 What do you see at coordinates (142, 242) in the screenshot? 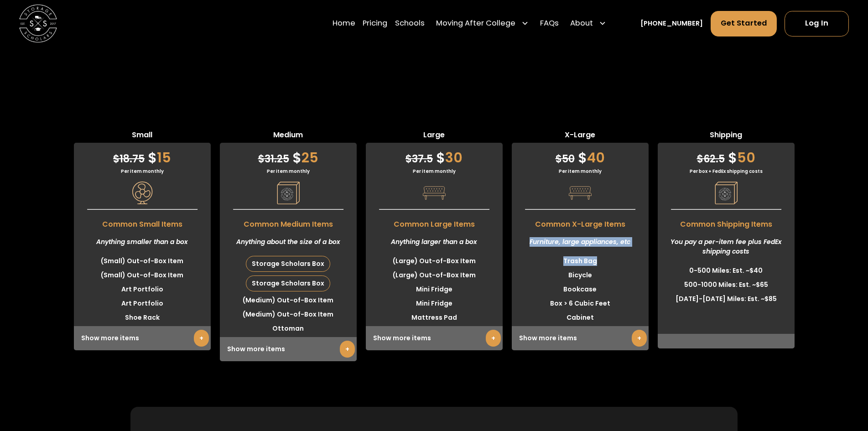
I see `div: Anything smaller than a box` at bounding box center [142, 242].